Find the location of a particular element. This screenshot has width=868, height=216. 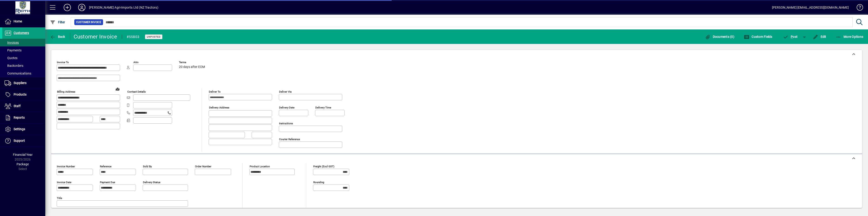

a: Knowledge Base is located at coordinates (858, 8).